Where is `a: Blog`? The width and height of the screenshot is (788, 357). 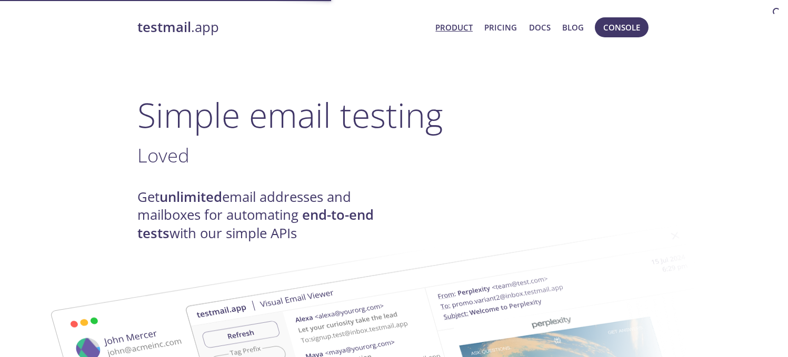
a: Blog is located at coordinates (572, 27).